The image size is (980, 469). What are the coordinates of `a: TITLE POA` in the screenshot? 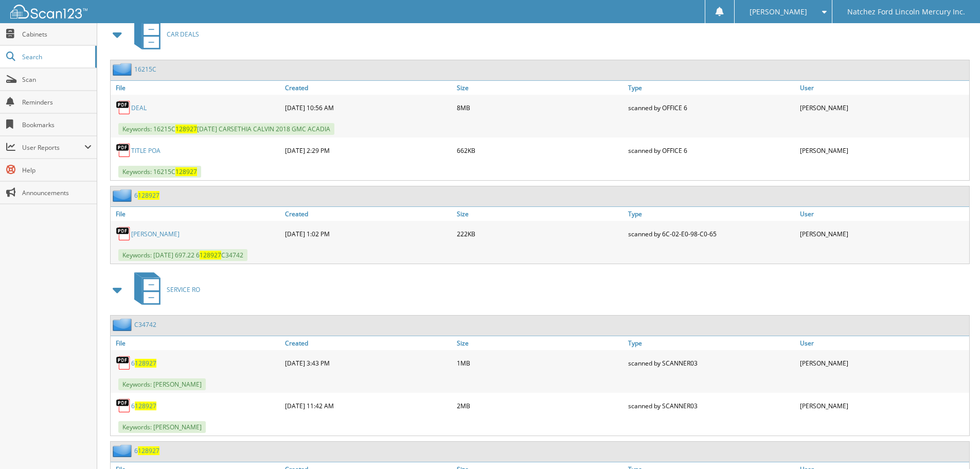 It's located at (146, 151).